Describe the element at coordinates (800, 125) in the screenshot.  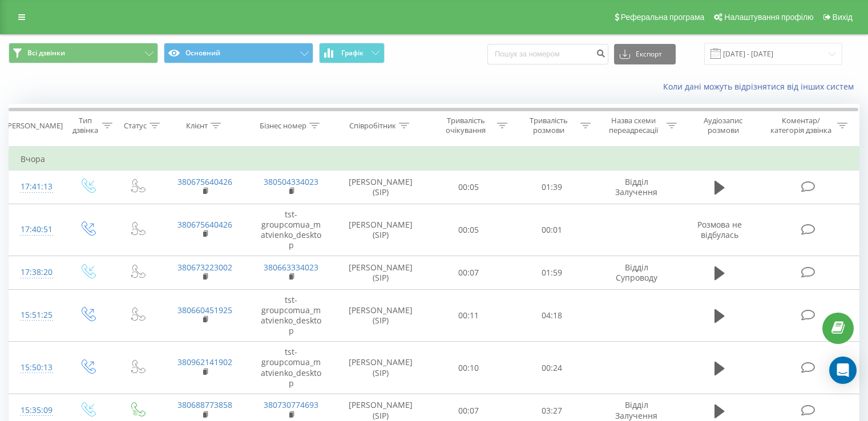
I see `div: Коментар/категорія дзвінка` at that location.